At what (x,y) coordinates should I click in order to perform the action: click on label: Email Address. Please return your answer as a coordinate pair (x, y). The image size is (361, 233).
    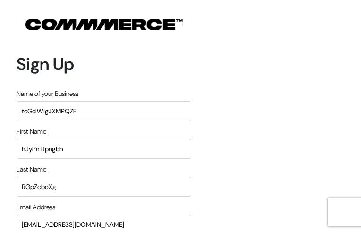
    Looking at the image, I should click on (36, 207).